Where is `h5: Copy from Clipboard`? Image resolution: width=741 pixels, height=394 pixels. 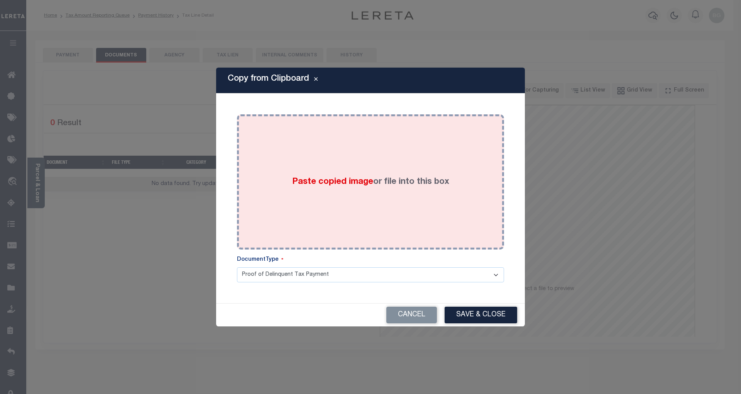
h5: Copy from Clipboard is located at coordinates (268, 79).